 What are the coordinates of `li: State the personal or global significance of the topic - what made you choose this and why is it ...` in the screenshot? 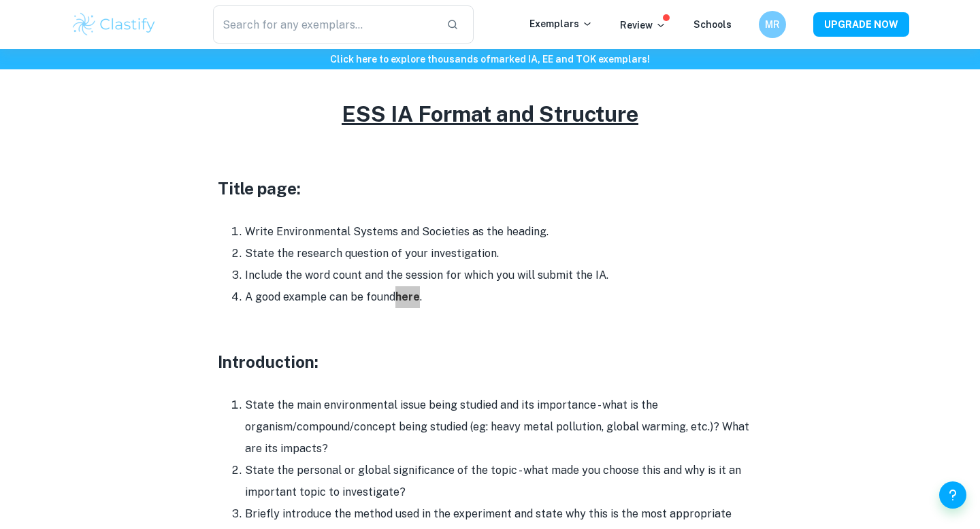 It's located at (504, 481).